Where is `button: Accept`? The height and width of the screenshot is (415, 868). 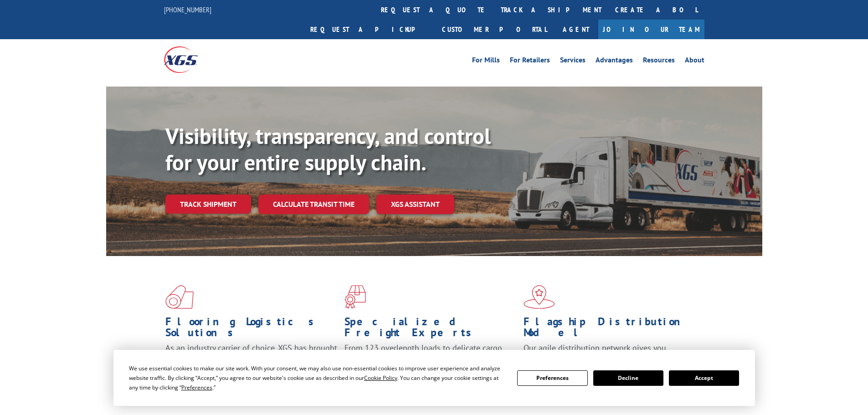 button: Accept is located at coordinates (703, 378).